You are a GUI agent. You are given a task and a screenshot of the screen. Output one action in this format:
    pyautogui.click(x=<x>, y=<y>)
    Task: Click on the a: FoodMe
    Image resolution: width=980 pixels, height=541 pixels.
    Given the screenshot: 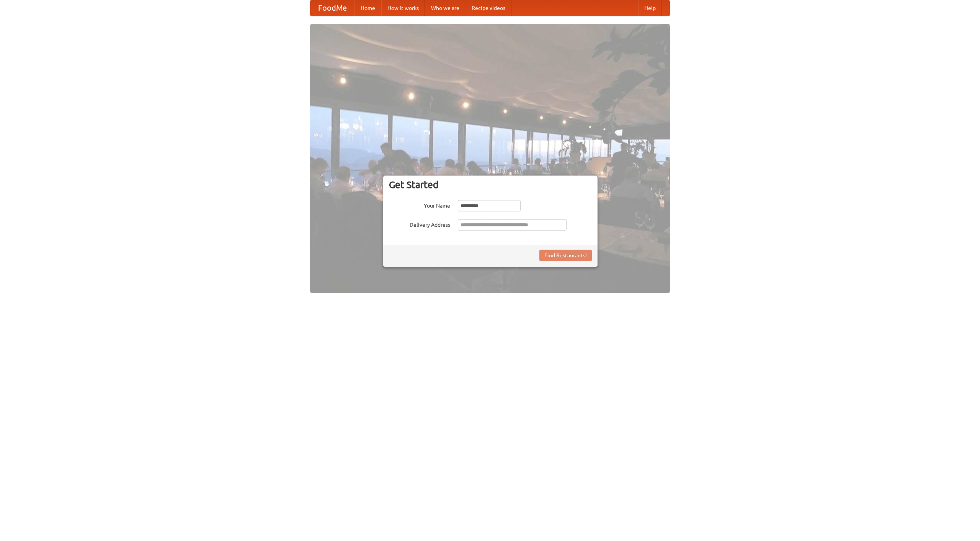 What is the action you would take?
    pyautogui.click(x=332, y=8)
    